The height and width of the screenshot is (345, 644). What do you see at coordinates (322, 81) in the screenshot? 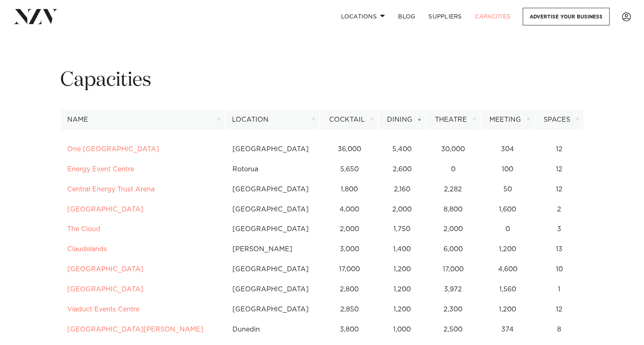
I see `h1: Capacities` at bounding box center [322, 81].